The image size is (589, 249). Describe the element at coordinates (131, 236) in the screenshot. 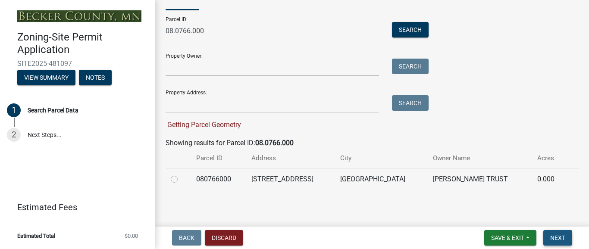

I see `span: $0.00` at that location.